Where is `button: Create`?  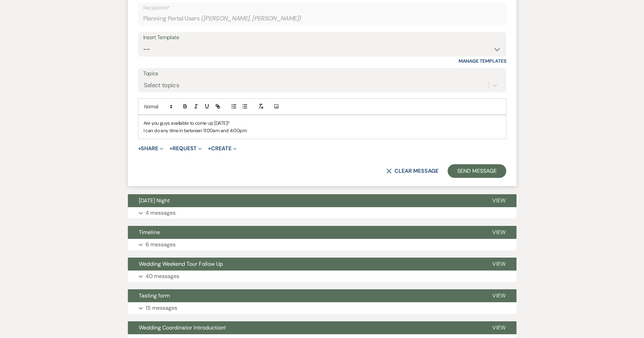 button: Create is located at coordinates (222, 149).